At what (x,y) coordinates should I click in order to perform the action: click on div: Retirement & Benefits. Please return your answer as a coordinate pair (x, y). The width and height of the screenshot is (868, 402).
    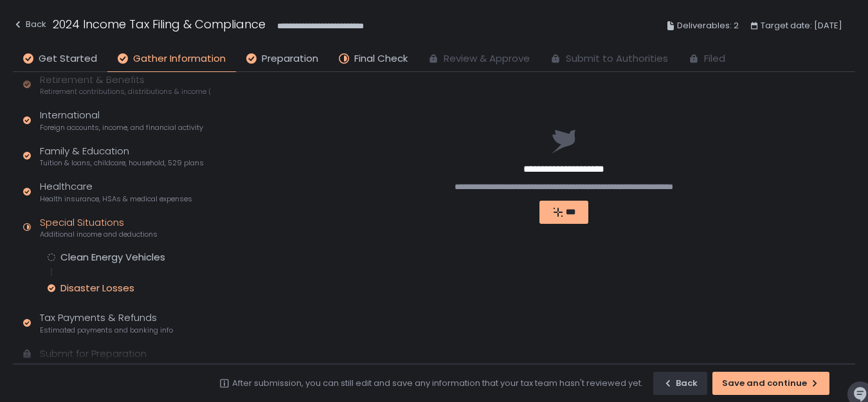
    Looking at the image, I should click on (125, 85).